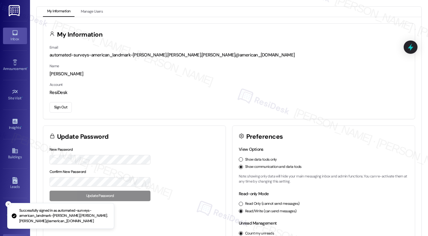 This screenshot has height=236, width=428. Describe the element at coordinates (15, 213) in the screenshot. I see `a: Templates •` at that location.